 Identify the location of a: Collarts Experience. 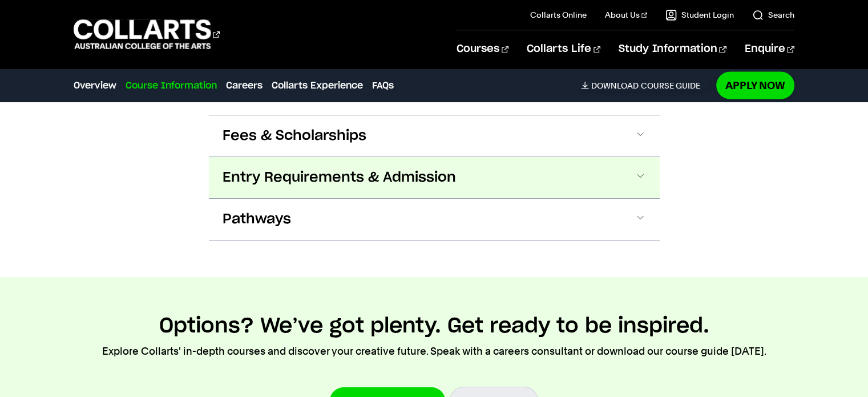
(317, 85).